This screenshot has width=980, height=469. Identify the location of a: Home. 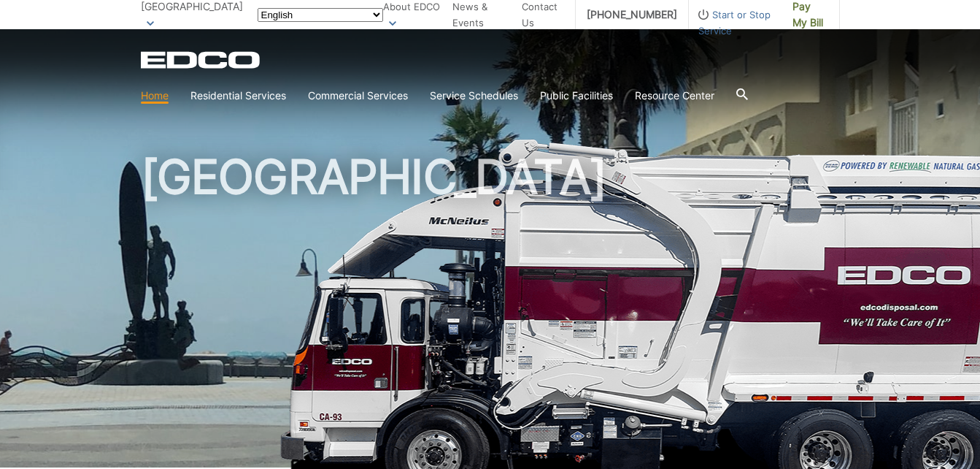
(155, 95).